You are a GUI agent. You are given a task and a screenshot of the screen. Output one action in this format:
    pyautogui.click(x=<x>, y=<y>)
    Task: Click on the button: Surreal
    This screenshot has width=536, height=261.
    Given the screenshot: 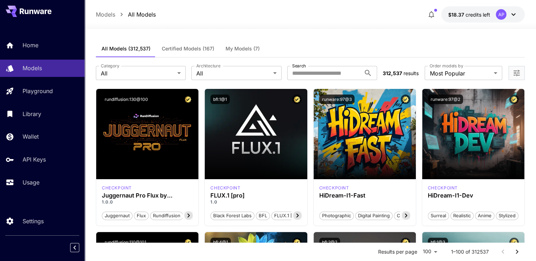 What is the action you would take?
    pyautogui.click(x=438, y=215)
    